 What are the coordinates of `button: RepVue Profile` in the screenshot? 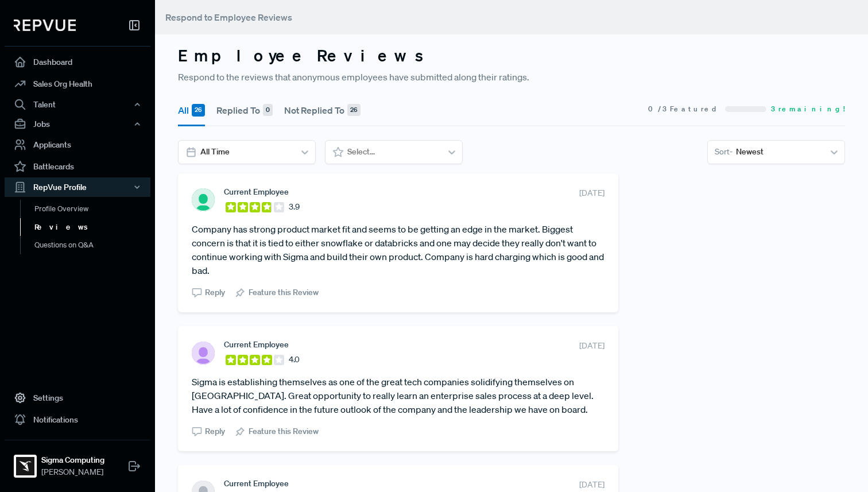 It's located at (78, 187).